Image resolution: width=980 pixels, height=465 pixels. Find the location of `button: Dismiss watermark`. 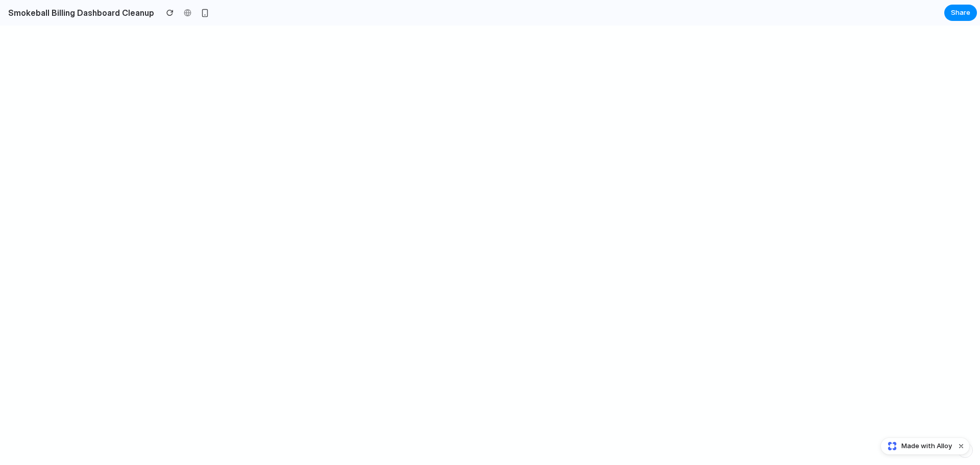

button: Dismiss watermark is located at coordinates (961, 446).